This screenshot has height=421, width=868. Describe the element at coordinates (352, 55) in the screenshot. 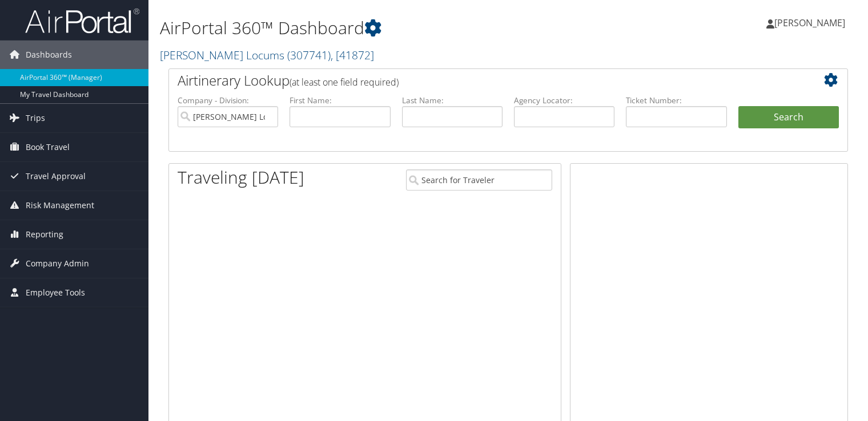

I see `span: , [ 41872 ]` at that location.